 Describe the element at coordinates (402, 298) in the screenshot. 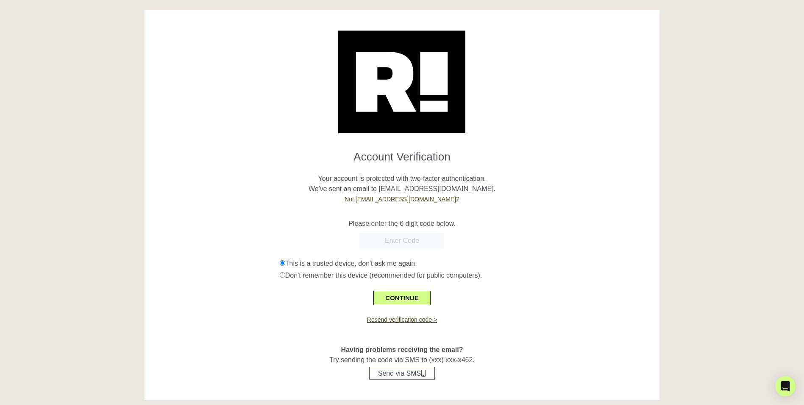

I see `button: CONTINUE` at that location.